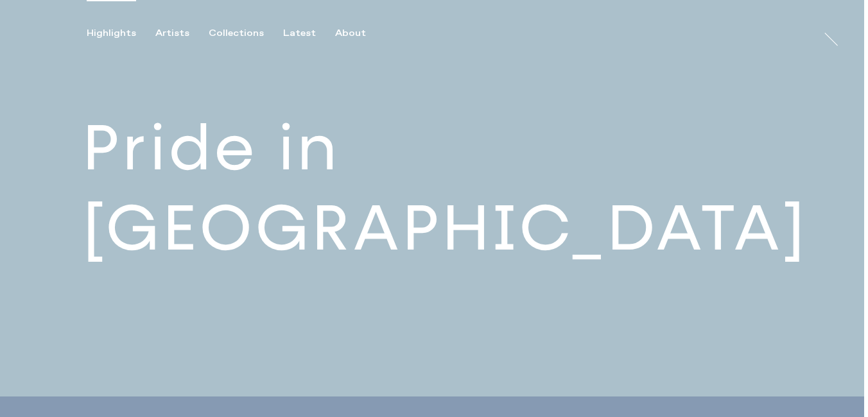 This screenshot has height=417, width=868. I want to click on button: Collections, so click(245, 33).